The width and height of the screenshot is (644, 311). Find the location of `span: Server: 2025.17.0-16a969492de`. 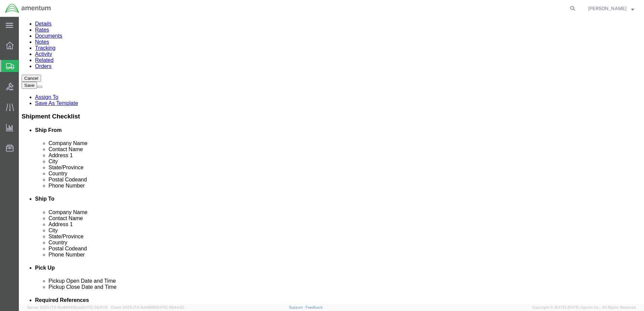

span: Server: 2025.17.0-16a969492de is located at coordinates (67, 307).